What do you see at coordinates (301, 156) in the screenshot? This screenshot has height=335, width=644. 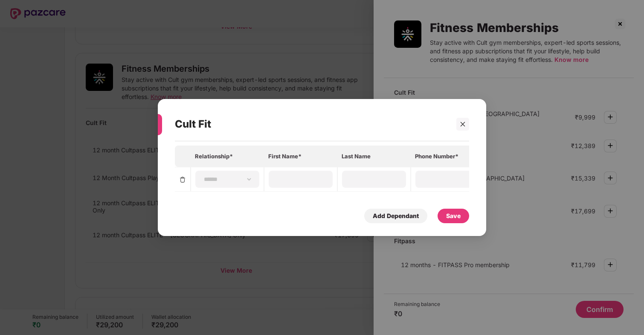 I see `th: First Name*` at bounding box center [301, 156].